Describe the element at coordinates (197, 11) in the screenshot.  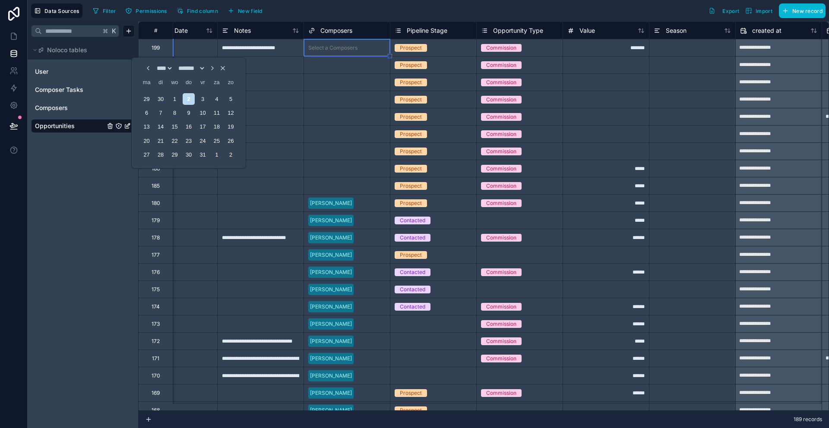
I see `button: Find column` at that location.